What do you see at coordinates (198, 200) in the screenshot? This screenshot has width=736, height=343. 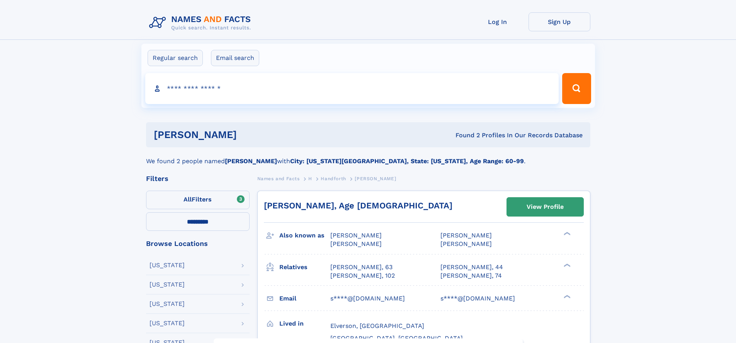 I see `label: Filters` at bounding box center [198, 200].